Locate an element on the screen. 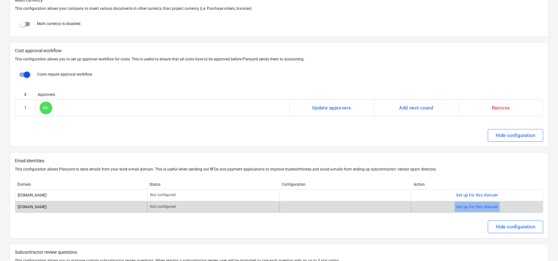 The height and width of the screenshot is (261, 558). button: Add next round is located at coordinates (416, 108).